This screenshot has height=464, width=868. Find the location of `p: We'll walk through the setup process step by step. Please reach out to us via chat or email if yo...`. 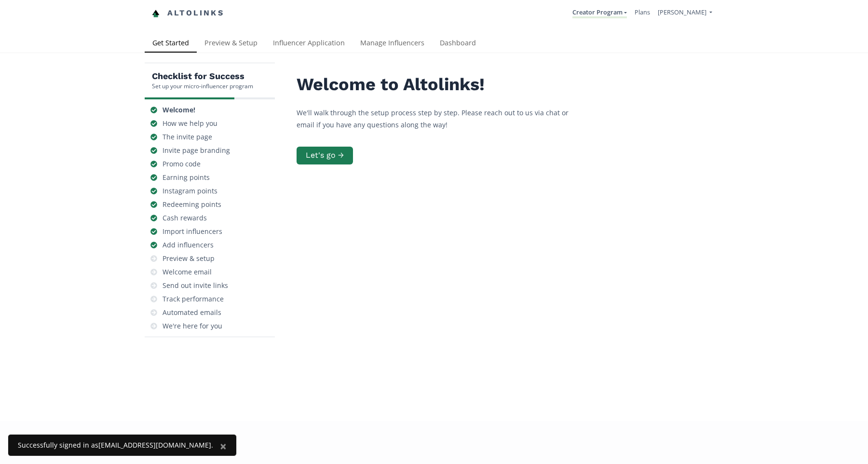

p: We'll walk through the setup process step by step. Please reach out to us via chat or email if yo... is located at coordinates (442, 119).